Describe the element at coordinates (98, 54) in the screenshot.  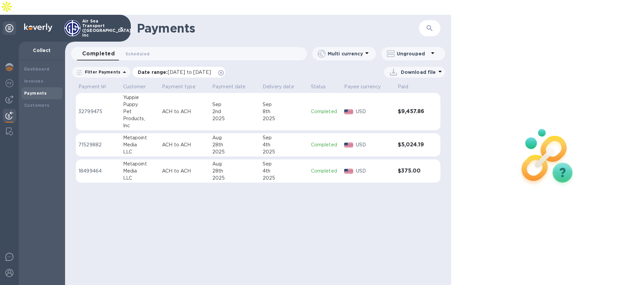
I see `span: Completed` at that location.